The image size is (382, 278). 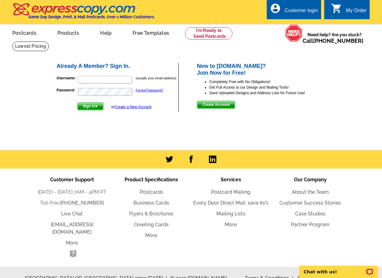 I want to click on div: or, so click(x=132, y=107).